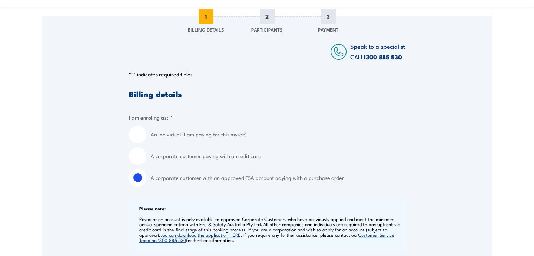 Image resolution: width=534 pixels, height=256 pixels. I want to click on a: you can download the application HERE, so click(200, 235).